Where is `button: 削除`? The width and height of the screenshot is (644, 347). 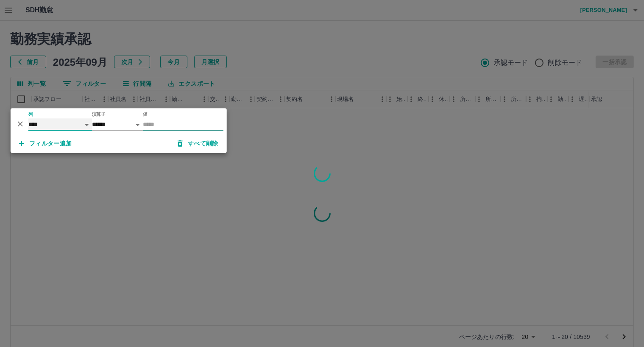 button: 削除 is located at coordinates (20, 124).